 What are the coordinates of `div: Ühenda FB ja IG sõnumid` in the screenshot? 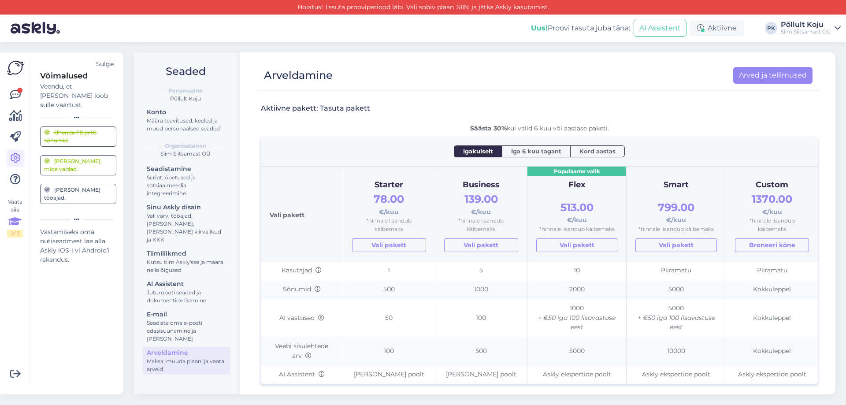 It's located at (78, 137).